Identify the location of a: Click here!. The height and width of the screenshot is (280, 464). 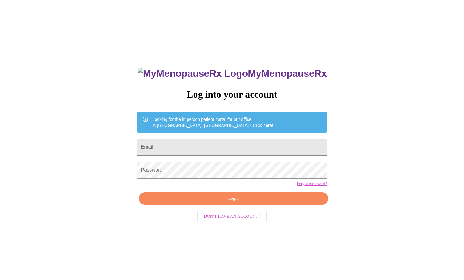
(263, 125).